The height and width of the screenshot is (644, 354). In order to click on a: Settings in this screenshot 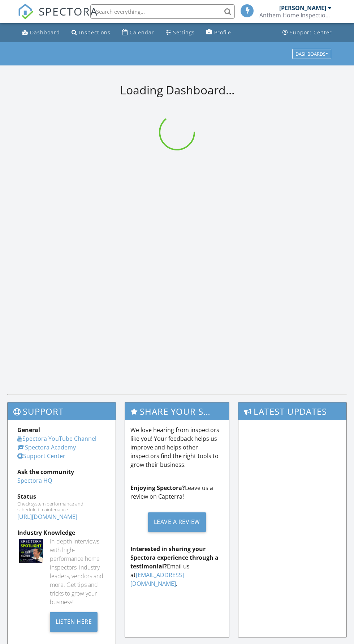, I will do `click(180, 33)`.